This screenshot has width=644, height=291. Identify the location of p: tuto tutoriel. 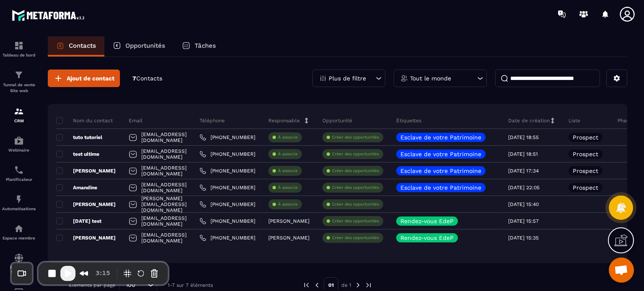
(80, 137).